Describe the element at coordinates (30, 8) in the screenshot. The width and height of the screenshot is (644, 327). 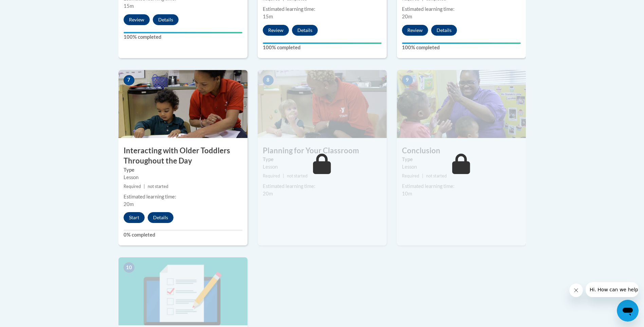
I see `span: Hi. How can we help?` at that location.